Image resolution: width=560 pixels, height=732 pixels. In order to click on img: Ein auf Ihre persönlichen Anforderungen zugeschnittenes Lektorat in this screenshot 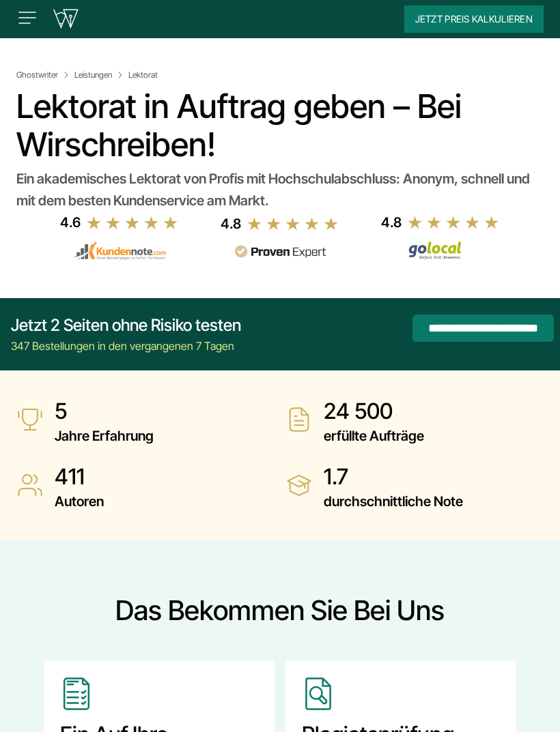, I will do `click(76, 694)`.